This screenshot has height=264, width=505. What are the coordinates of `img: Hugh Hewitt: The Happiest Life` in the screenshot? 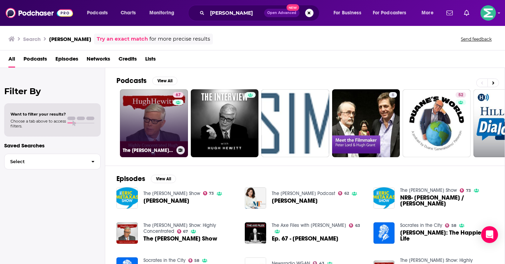 It's located at (384, 233).